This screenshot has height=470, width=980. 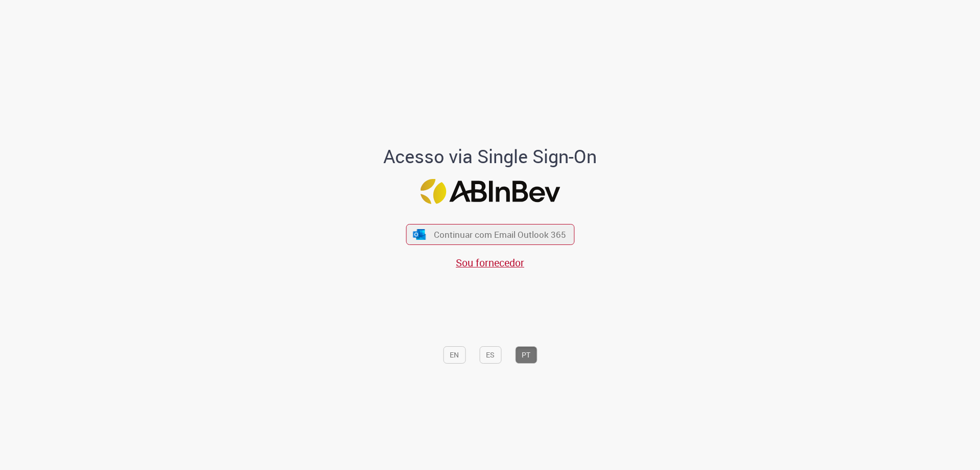 I want to click on h1: Acesso via Single Sign-On, so click(x=490, y=157).